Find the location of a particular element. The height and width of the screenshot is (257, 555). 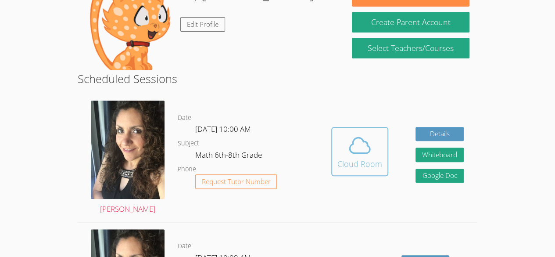

span: Request Tutor Number is located at coordinates (236, 181).